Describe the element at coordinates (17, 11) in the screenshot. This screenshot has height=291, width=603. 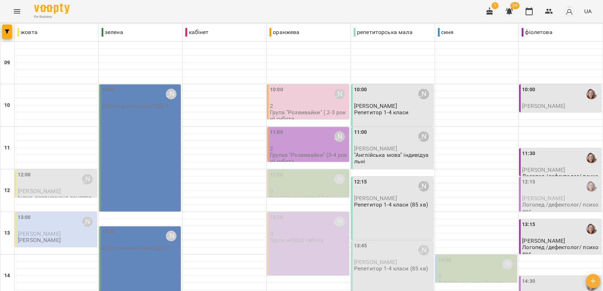
I see `button: Menu` at that location.